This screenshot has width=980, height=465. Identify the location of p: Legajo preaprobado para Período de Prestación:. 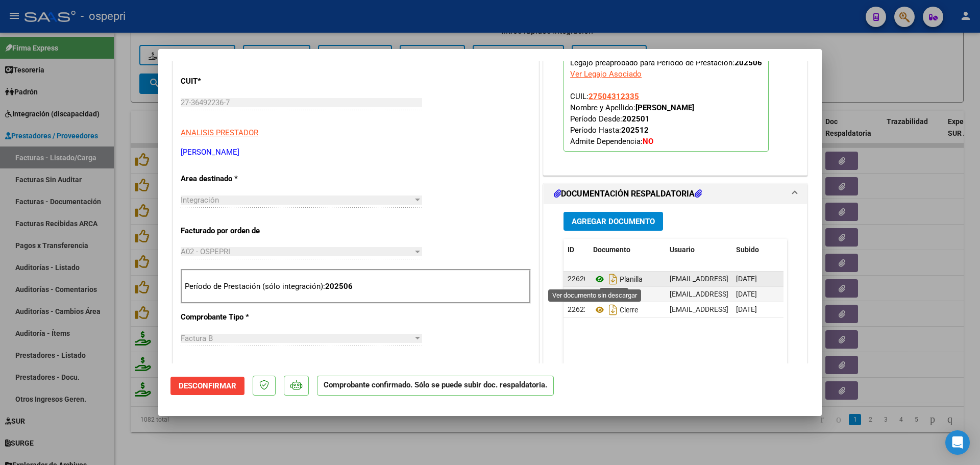
(666, 103).